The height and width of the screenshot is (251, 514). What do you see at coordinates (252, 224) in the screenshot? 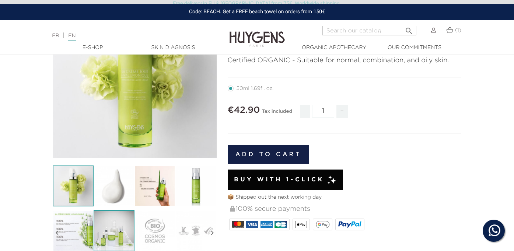
I see `img: VISA` at bounding box center [252, 224].